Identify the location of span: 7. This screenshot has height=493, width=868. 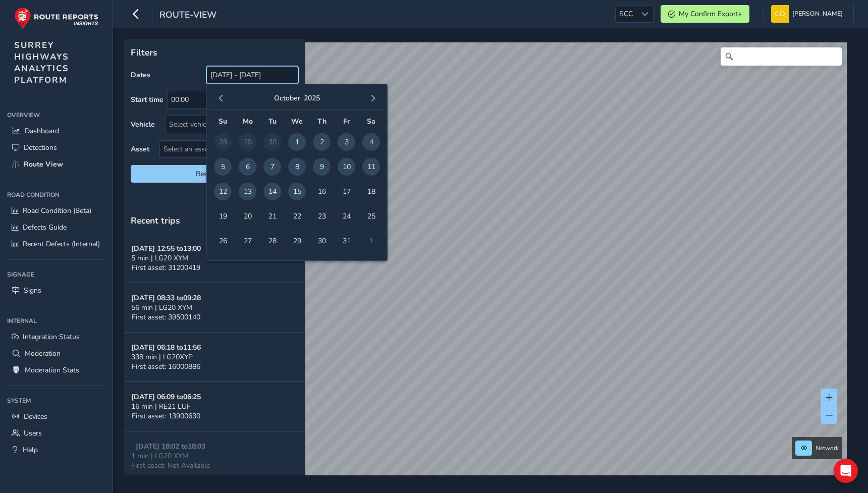
(272, 166).